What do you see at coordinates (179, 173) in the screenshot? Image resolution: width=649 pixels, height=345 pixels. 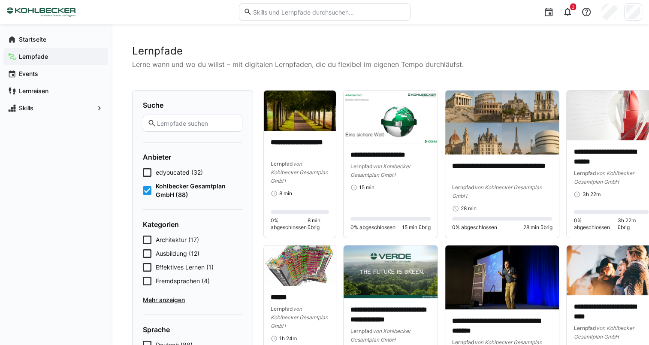 I see `span: edyoucated (32)` at bounding box center [179, 173].